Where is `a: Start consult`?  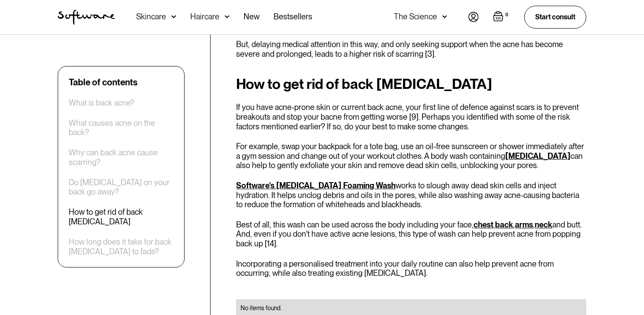 a: Start consult is located at coordinates (555, 17).